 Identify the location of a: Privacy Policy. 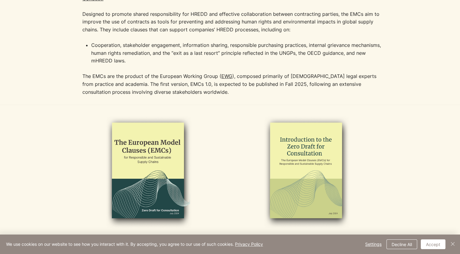
(249, 244).